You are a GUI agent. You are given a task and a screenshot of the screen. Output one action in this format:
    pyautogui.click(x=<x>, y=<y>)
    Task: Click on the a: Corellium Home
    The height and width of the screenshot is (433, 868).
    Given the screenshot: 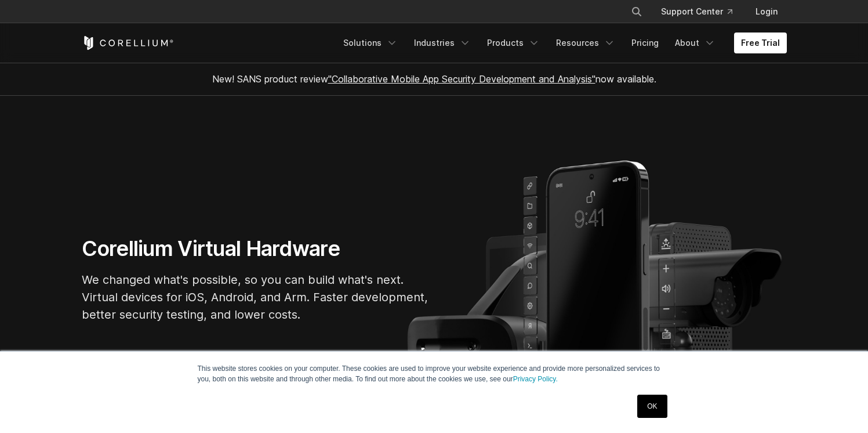 What is the action you would take?
    pyautogui.click(x=128, y=43)
    